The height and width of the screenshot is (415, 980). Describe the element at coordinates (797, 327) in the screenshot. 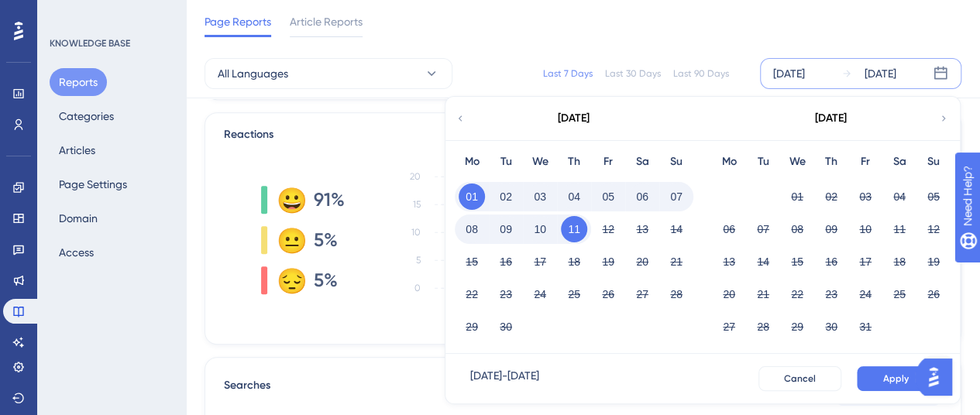

I see `button: 29` at that location.